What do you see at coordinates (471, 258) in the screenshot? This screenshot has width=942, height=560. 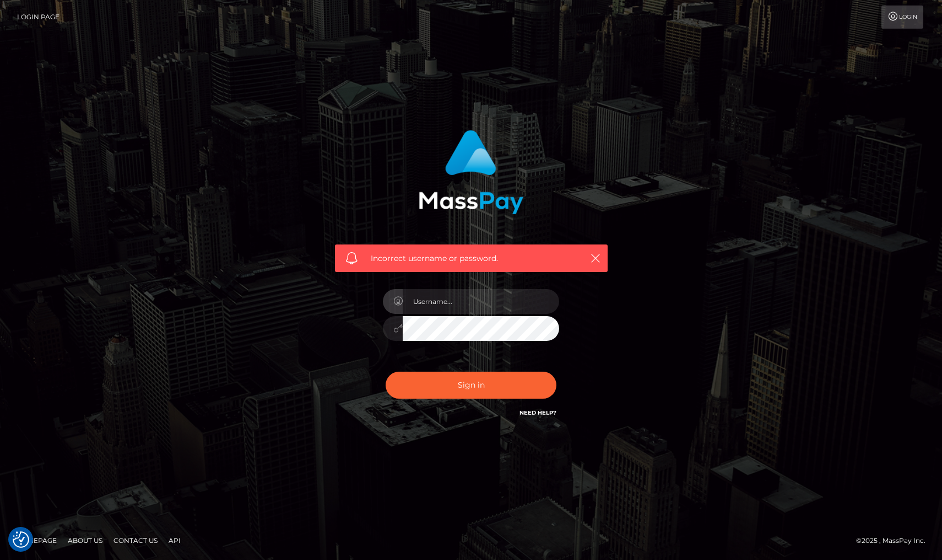 I see `span: Incorrect username or password.` at bounding box center [471, 258].